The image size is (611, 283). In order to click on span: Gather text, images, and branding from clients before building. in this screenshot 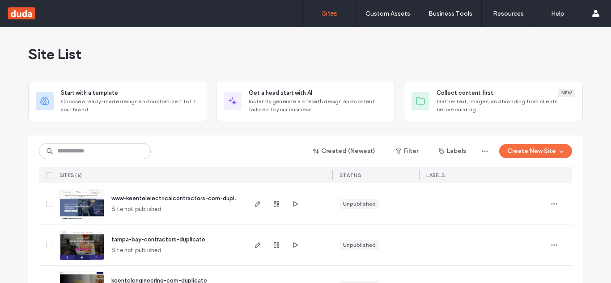, I will do `click(506, 105)`.